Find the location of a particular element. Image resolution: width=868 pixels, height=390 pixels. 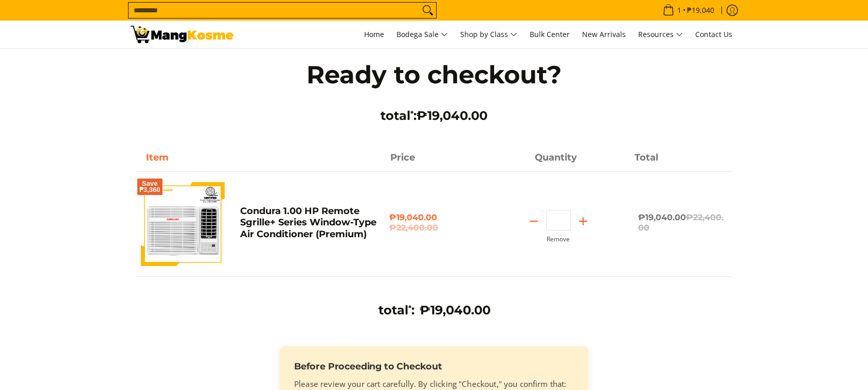

span: Shop by Class is located at coordinates (488, 35).